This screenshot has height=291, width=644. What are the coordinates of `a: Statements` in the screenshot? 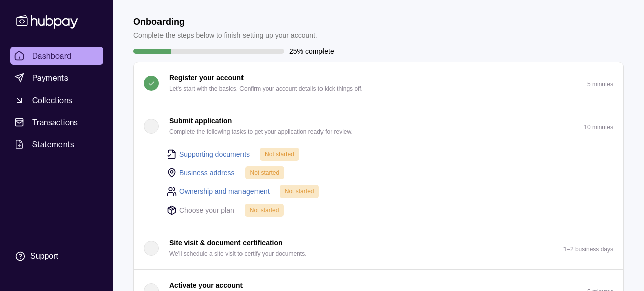 It's located at (56, 144).